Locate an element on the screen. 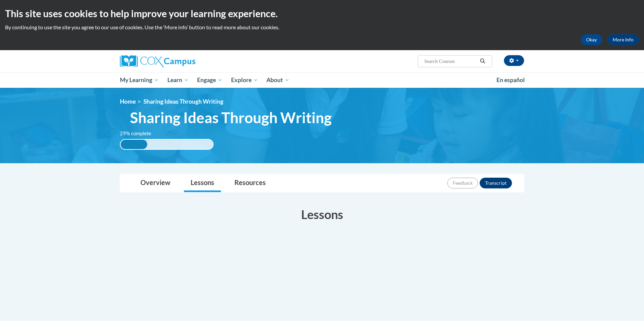 This screenshot has height=321, width=644. a: More Info is located at coordinates (623, 40).